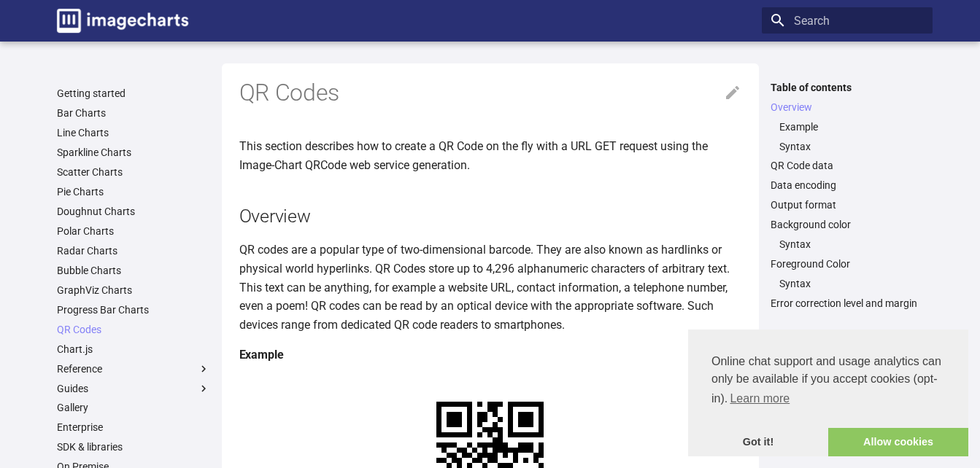 Image resolution: width=980 pixels, height=468 pixels. I want to click on span: Online chat support and usage analytics can only be available if you accept cookies (opt-in)., so click(828, 382).